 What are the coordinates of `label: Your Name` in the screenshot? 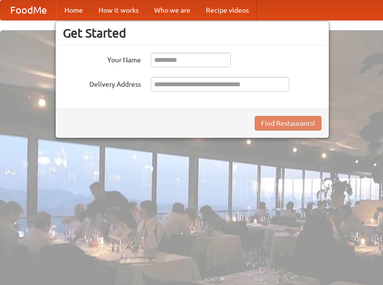 It's located at (102, 59).